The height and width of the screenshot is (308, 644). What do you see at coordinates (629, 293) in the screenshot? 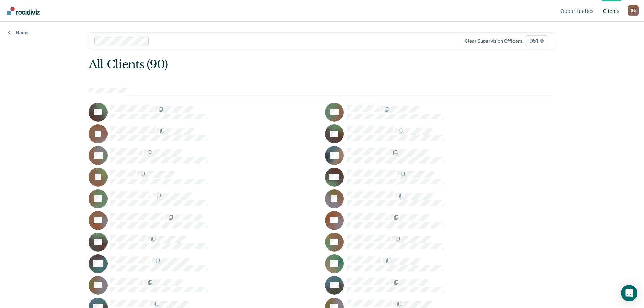
I see `div: Open Intercom Messenger` at bounding box center [629, 293].